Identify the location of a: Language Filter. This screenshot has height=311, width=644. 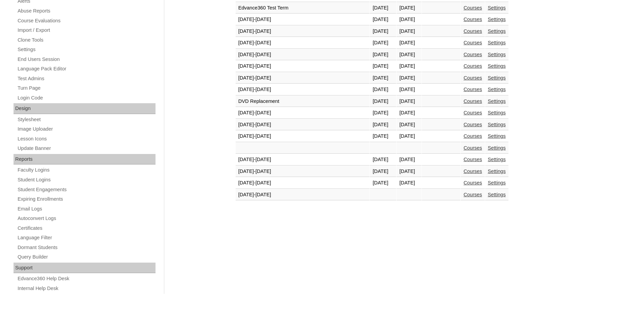
(86, 238).